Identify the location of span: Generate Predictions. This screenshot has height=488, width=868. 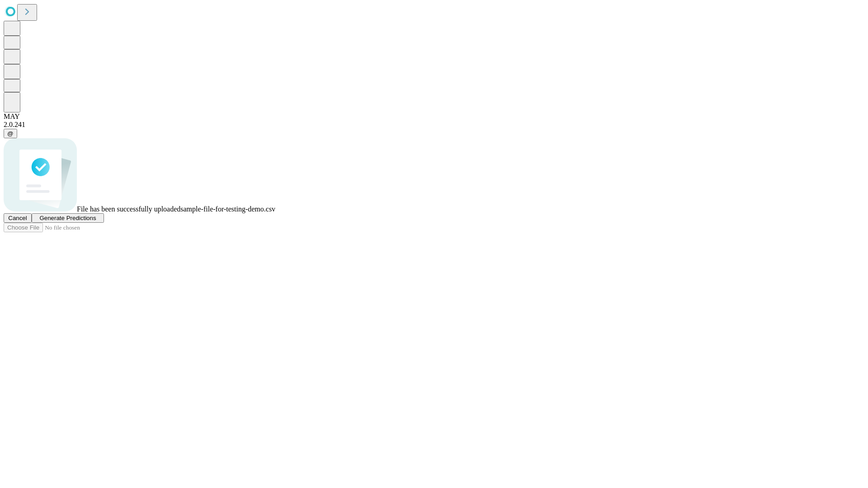
(67, 218).